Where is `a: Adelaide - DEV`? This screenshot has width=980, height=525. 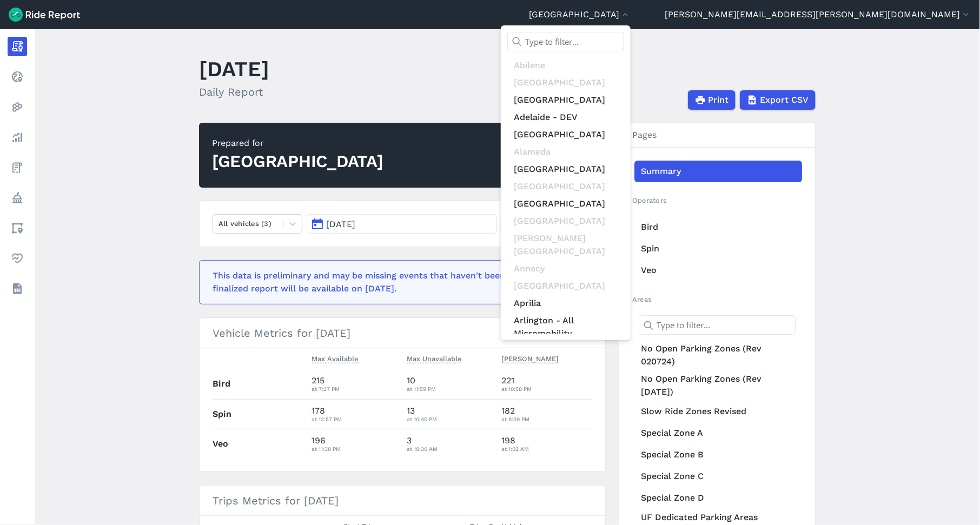
a: Adelaide - DEV is located at coordinates (566, 117).